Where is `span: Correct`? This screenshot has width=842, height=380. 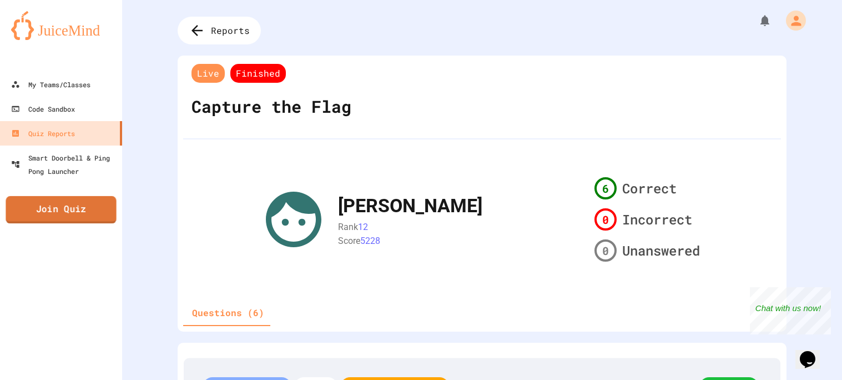
span: Correct is located at coordinates (650, 188).